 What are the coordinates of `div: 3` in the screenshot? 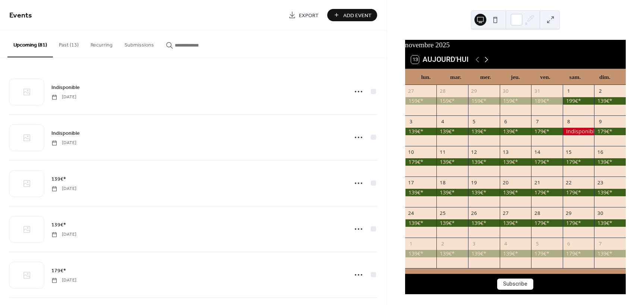 It's located at (411, 121).